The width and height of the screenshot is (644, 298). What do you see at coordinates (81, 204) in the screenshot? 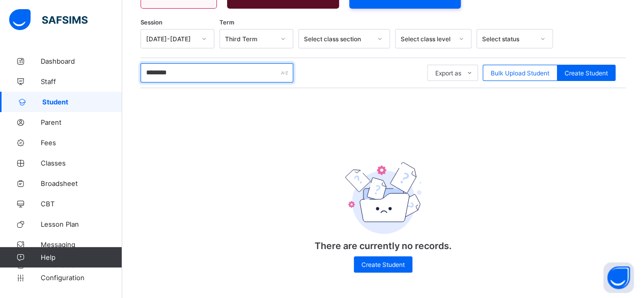
I see `span: CBT` at bounding box center [81, 204].